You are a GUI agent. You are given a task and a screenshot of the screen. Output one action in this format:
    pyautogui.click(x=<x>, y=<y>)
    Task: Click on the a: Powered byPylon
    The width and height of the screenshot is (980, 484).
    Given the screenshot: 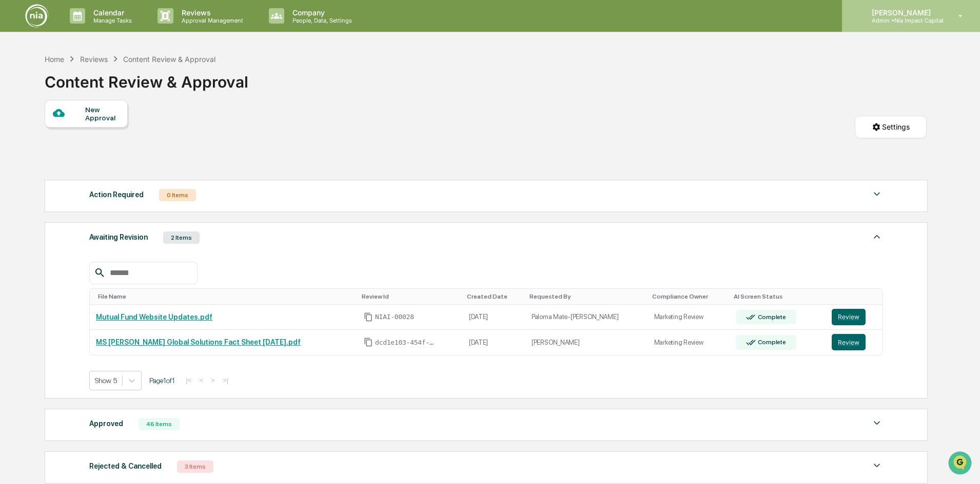 What is the action you would take?
    pyautogui.click(x=98, y=178)
    